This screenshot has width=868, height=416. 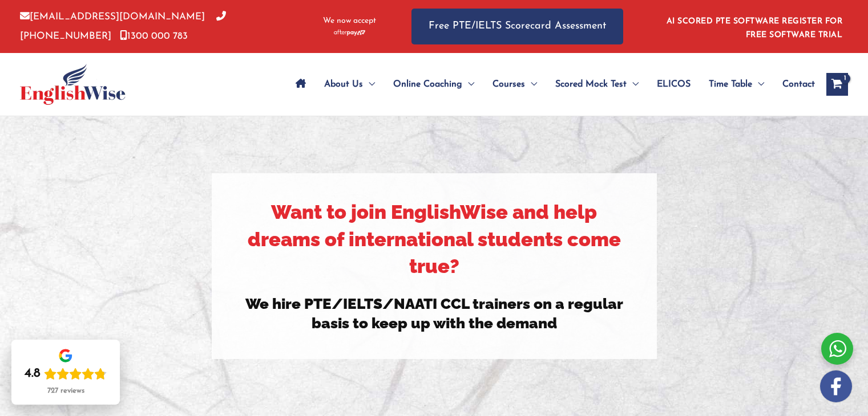 What do you see at coordinates (836, 387) in the screenshot?
I see `img: white-facebook.png` at bounding box center [836, 387].